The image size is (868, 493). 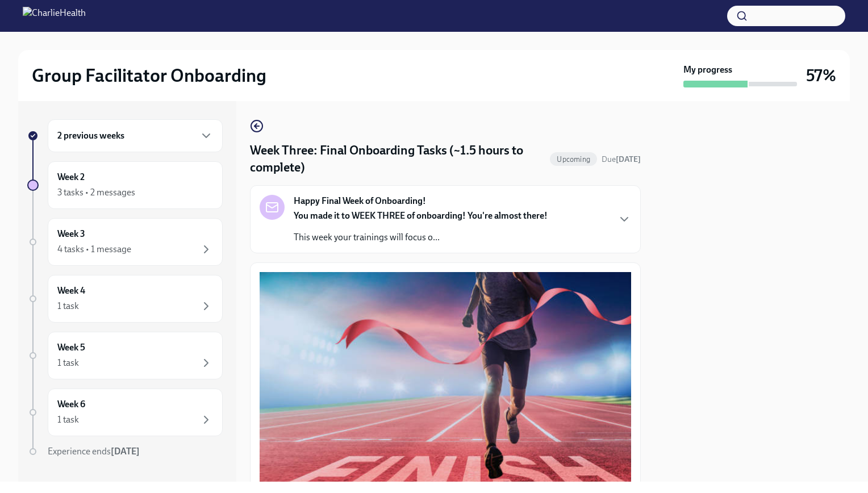 What do you see at coordinates (125, 185) in the screenshot?
I see `a: Week 23 tasks • 2 messages` at bounding box center [125, 185].